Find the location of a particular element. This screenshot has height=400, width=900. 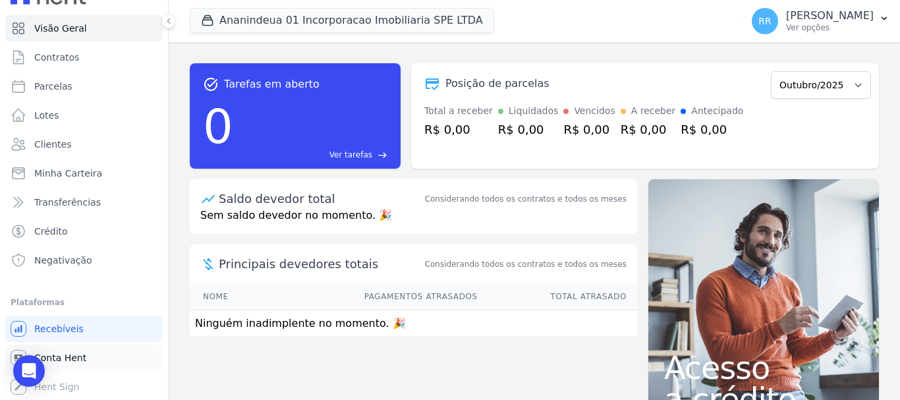

div: Considerando todos os contratos e todos os meses is located at coordinates (526, 199).